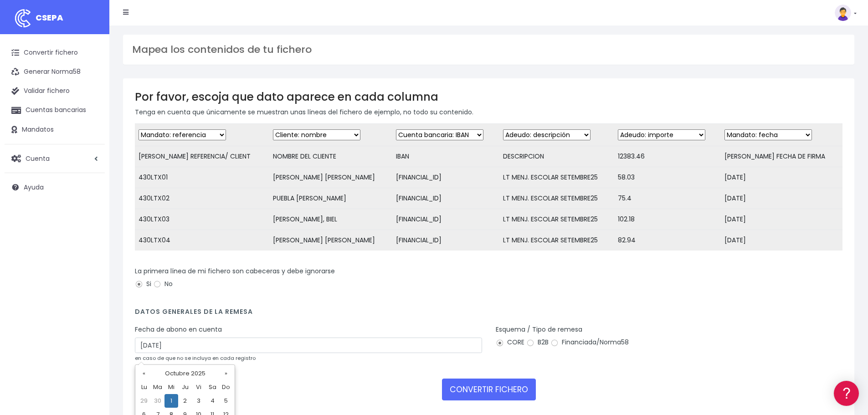 Image resolution: width=868 pixels, height=415 pixels. I want to click on td: IBAN, so click(445, 157).